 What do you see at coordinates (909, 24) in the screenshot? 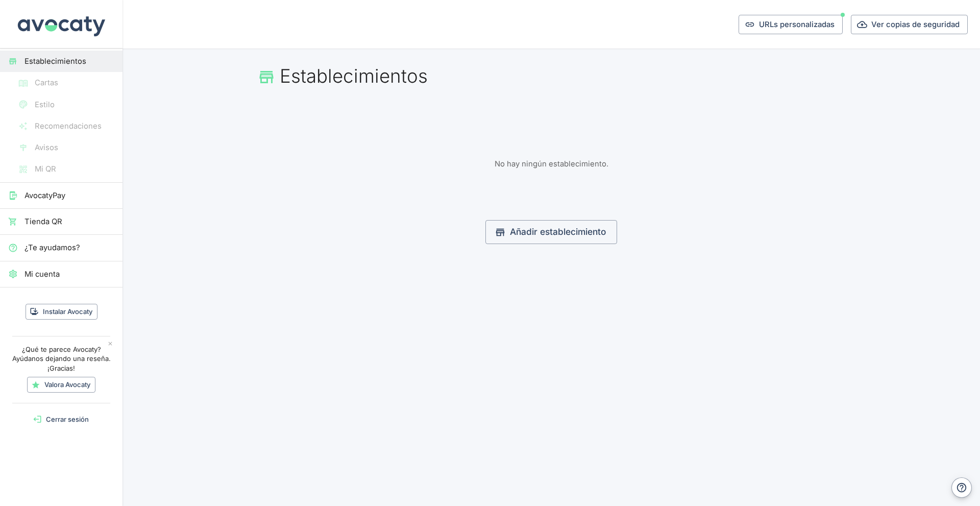
I see `button: Ver copias de seguridad` at bounding box center [909, 24].